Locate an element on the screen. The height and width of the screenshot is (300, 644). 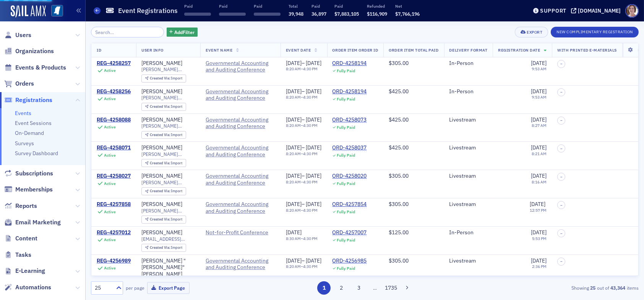
a: Registrations is located at coordinates (28, 100).